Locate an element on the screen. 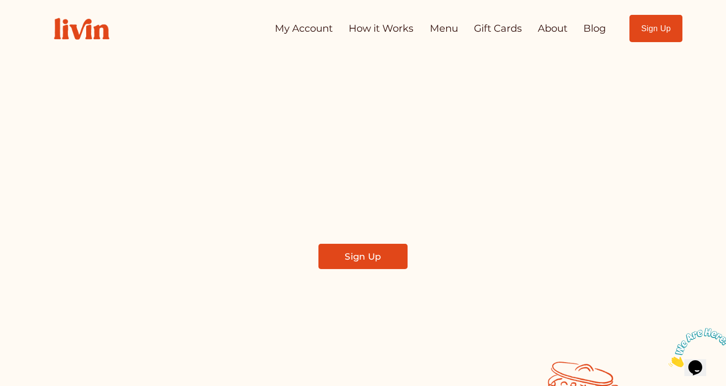  span: Find a local chef who prepares customized, healthy meals in your kitchen is located at coordinates (363, 201).